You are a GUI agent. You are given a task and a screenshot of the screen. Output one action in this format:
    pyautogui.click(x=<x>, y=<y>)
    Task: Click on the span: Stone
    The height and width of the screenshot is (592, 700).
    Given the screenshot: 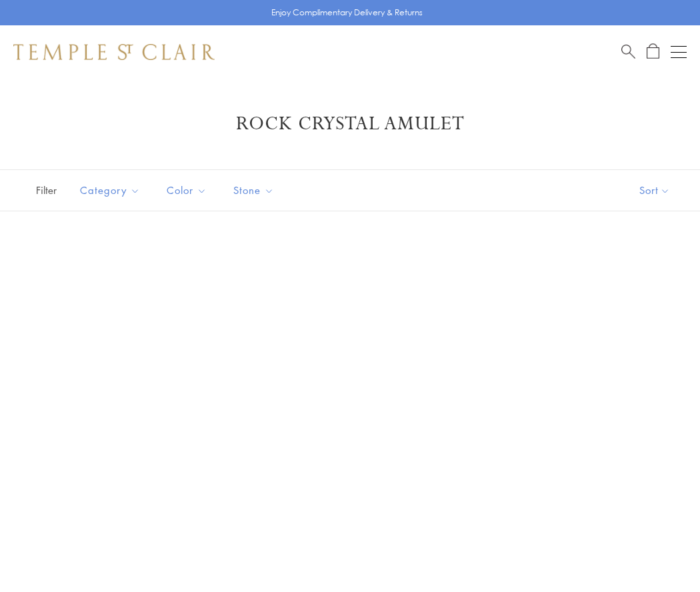 What is the action you would take?
    pyautogui.click(x=256, y=190)
    